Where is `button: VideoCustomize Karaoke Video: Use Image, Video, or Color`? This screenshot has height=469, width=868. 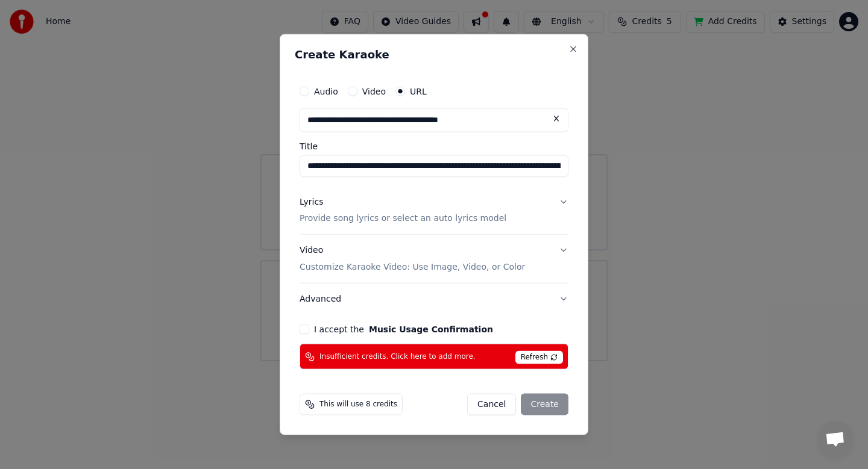 button: VideoCustomize Karaoke Video: Use Image, Video, or Color is located at coordinates (434, 259).